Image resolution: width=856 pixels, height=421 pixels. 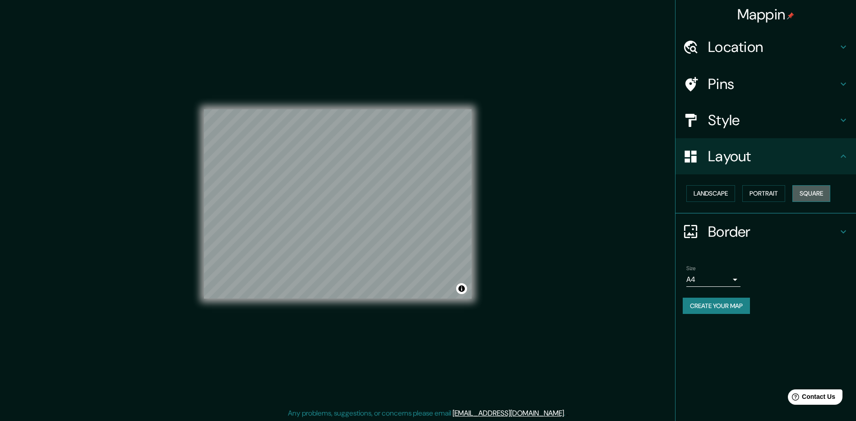 I want to click on div: Style, so click(x=766, y=120).